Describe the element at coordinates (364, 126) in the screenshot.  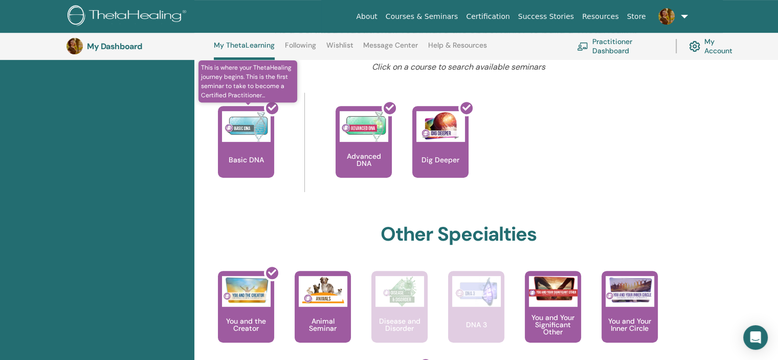
I see `img: Advanced DNA` at that location.